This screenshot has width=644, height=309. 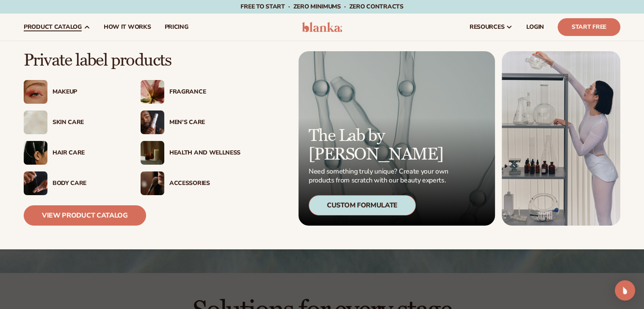 What do you see at coordinates (191, 92) in the screenshot?
I see `a: Pink blooming flower. Fragrance` at bounding box center [191, 92].